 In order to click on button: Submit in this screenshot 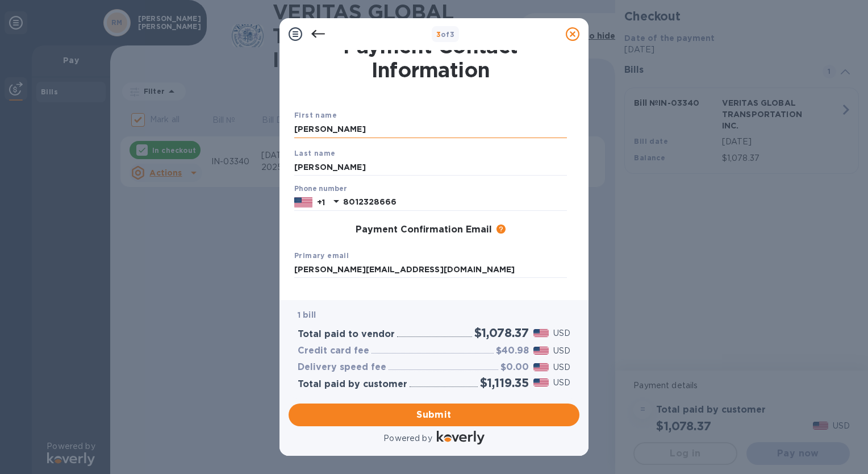, I will do `click(434, 415)`.